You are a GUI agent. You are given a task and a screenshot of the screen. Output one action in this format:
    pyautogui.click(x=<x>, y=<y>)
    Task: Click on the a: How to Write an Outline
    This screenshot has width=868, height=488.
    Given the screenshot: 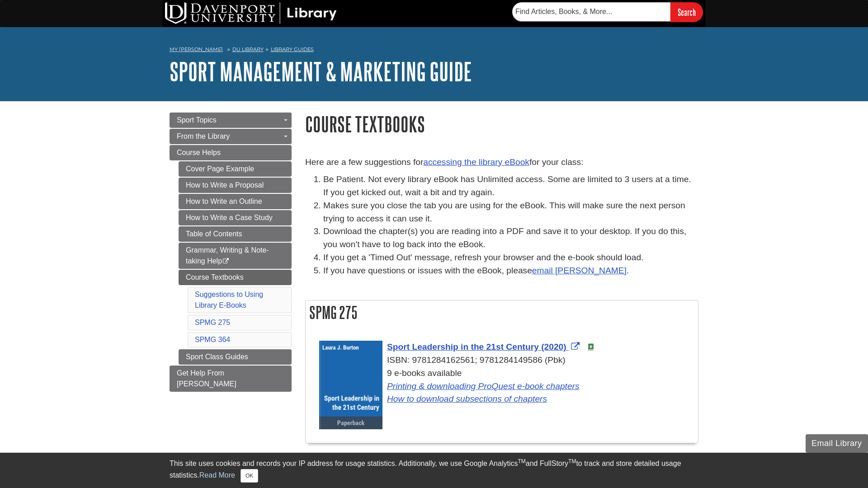 What is the action you would take?
    pyautogui.click(x=235, y=201)
    